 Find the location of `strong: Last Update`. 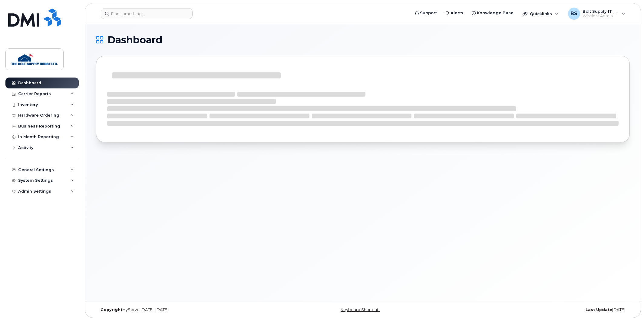

strong: Last Update is located at coordinates (599, 310).